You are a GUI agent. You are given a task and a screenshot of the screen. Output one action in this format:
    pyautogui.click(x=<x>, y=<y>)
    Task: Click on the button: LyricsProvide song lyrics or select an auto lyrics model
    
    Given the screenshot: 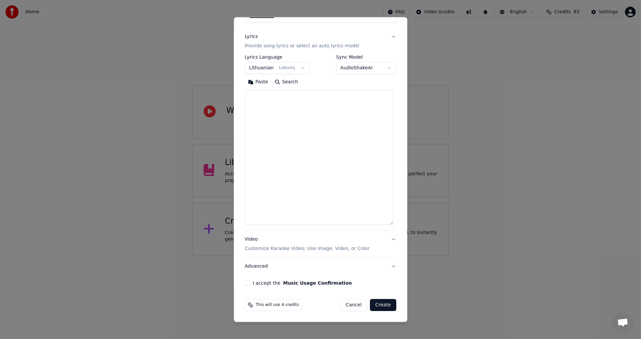 What is the action you would take?
    pyautogui.click(x=320, y=42)
    